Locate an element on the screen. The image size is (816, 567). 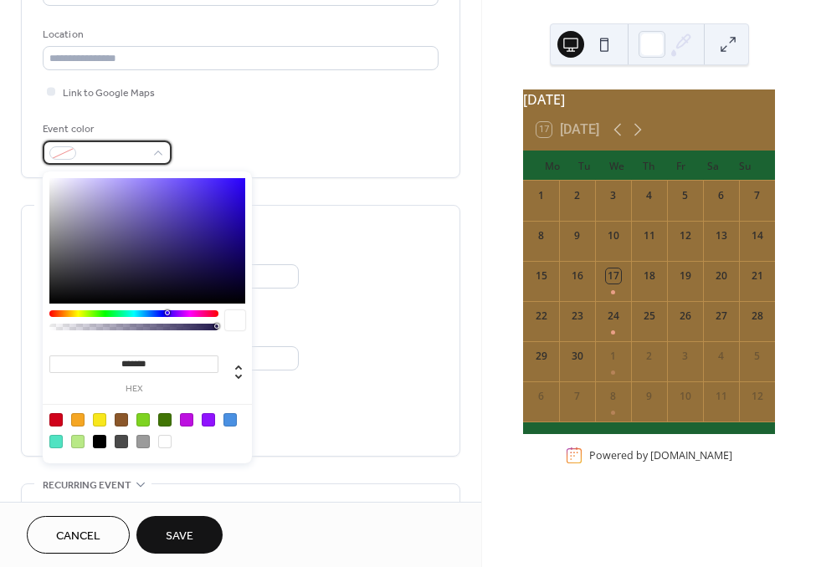
span: Link to Google Maps is located at coordinates (109, 93).